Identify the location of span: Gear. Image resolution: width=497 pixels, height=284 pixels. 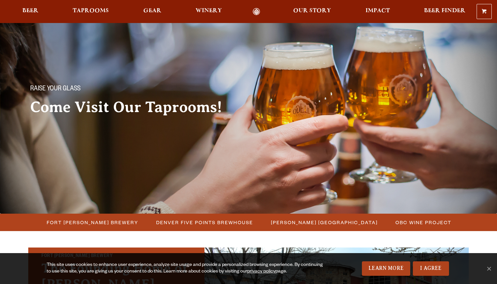
(152, 11).